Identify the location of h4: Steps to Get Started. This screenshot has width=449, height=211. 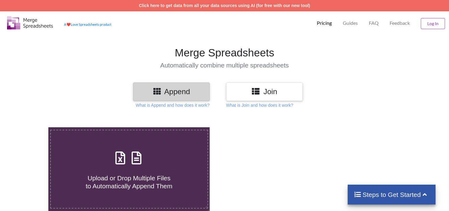
(391, 194).